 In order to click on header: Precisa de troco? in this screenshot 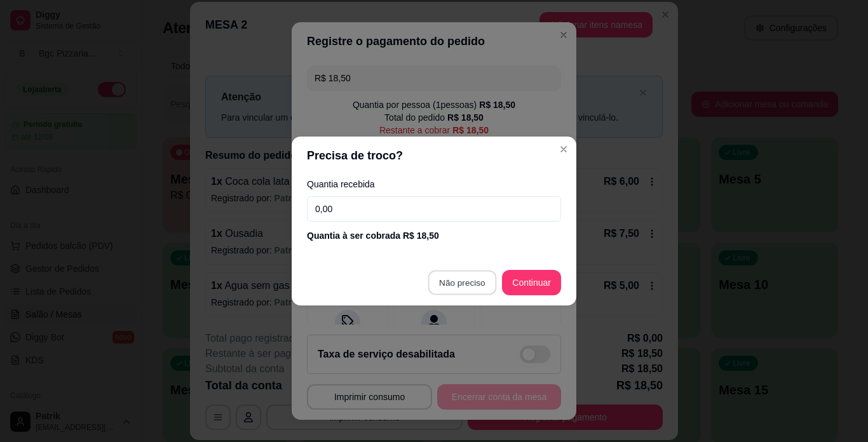, I will do `click(434, 156)`.